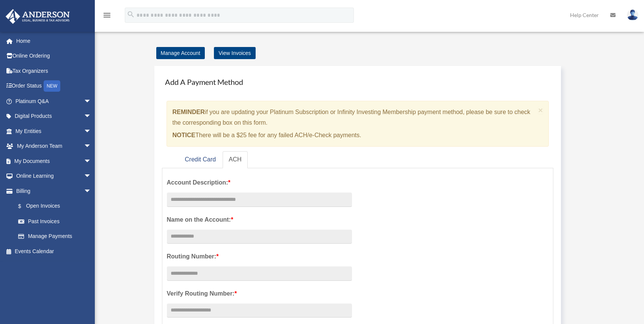 Image resolution: width=644 pixels, height=324 pixels. What do you see at coordinates (37, 16) in the screenshot?
I see `img: Anderson Advisors Platinum Portal` at bounding box center [37, 16].